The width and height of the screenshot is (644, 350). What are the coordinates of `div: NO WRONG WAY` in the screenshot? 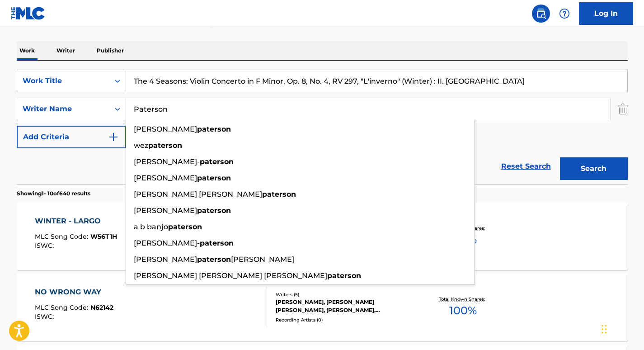 It's located at (74, 292).